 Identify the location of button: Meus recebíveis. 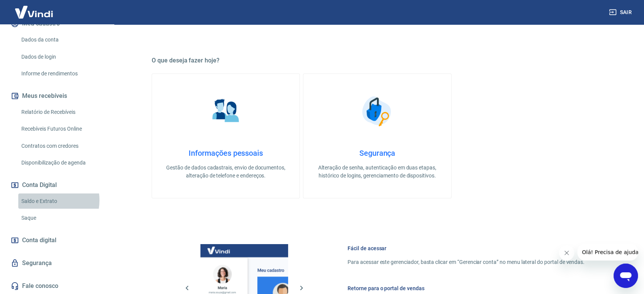
(57, 96).